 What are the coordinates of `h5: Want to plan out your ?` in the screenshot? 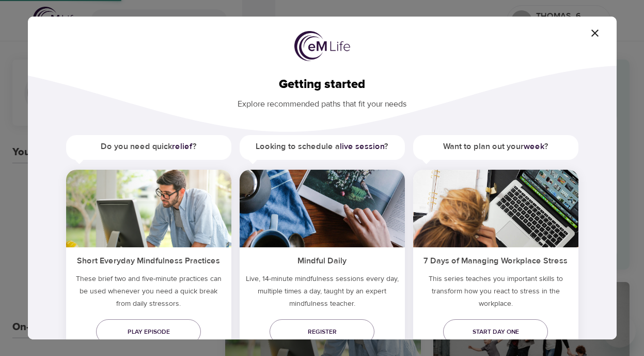 It's located at (496, 146).